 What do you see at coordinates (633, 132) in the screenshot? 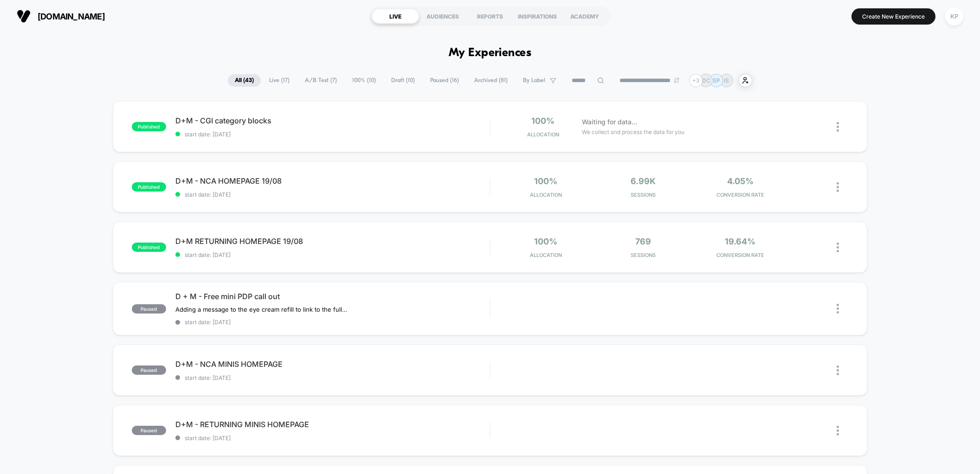
I see `span: We collect and process the data for you` at bounding box center [633, 132].